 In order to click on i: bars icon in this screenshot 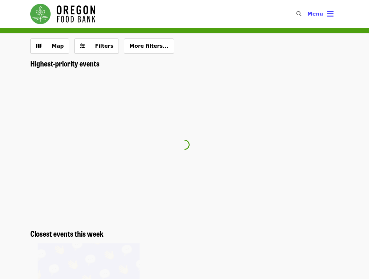, I will do `click(330, 14)`.